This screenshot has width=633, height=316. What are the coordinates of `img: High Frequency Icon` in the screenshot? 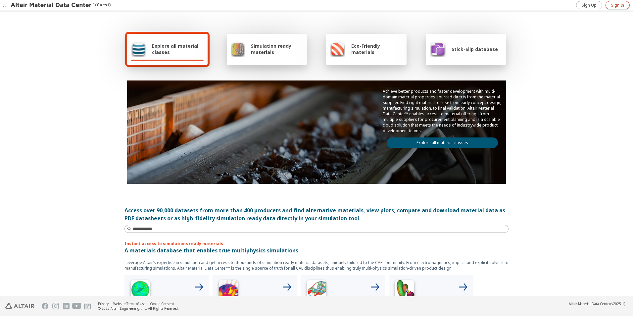 It's located at (140, 291).